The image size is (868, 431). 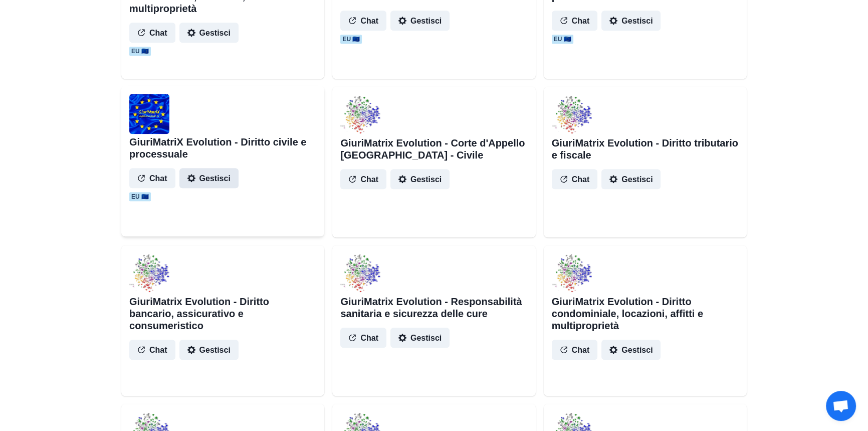 I want to click on h2: GiuriMatriX Evolution - Diritto civile e processuale, so click(x=222, y=148).